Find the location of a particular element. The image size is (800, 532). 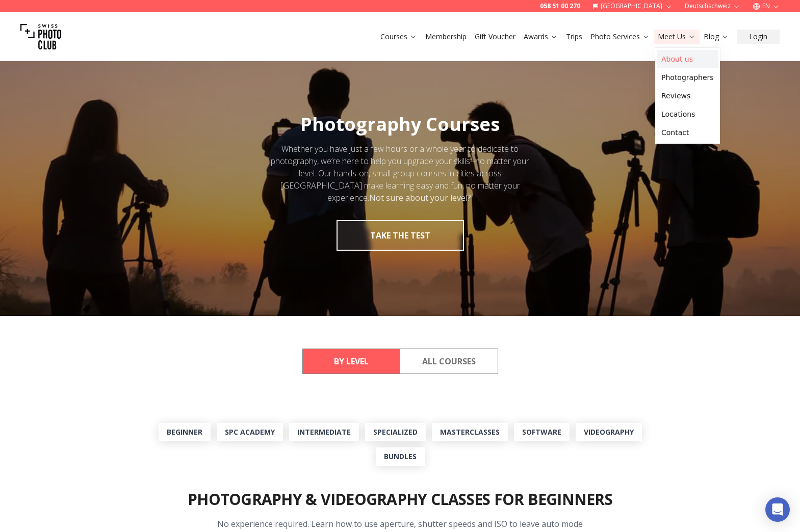

a: Contact is located at coordinates (687, 132).